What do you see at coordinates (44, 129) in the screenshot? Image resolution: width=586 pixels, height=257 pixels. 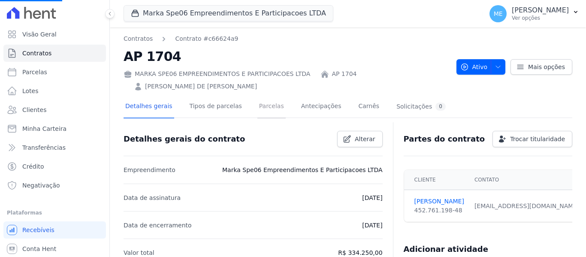 I see `span: Minha Carteira` at bounding box center [44, 129].